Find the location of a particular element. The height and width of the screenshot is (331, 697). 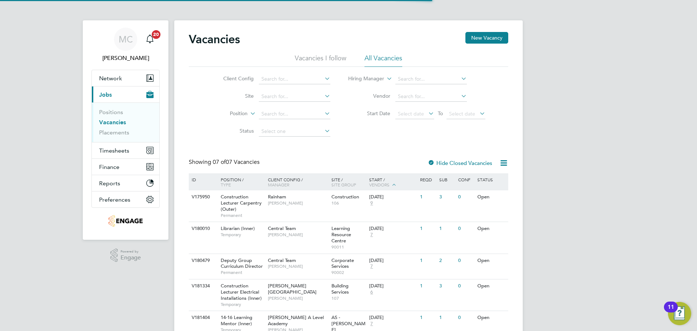

button: Preferences is located at coordinates (126, 199).